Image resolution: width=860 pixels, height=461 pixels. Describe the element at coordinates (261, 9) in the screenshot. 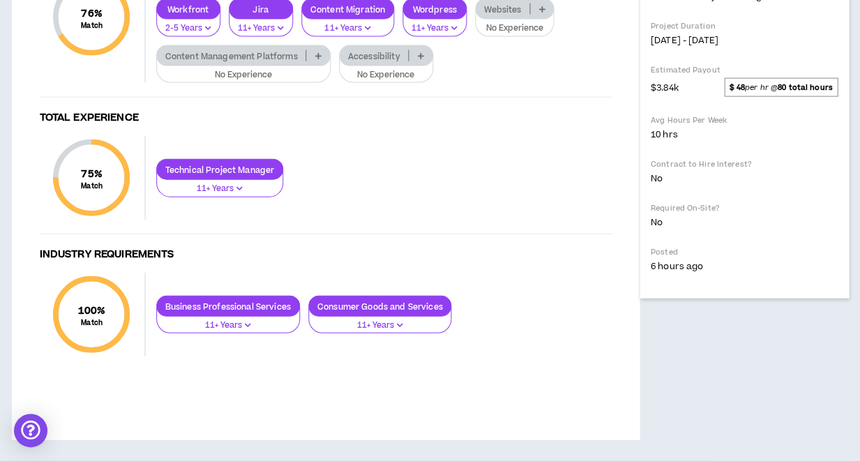

I see `p: Jira` at that location.